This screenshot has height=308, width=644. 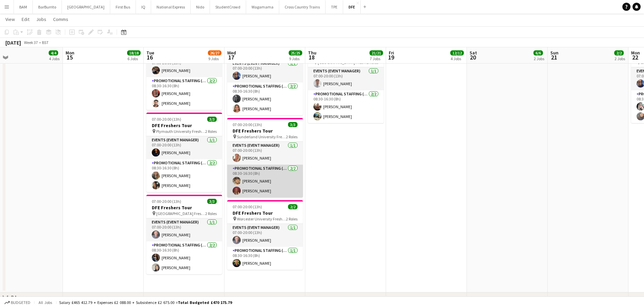 What do you see at coordinates (54, 53) in the screenshot?
I see `span: 4/4` at bounding box center [54, 53].